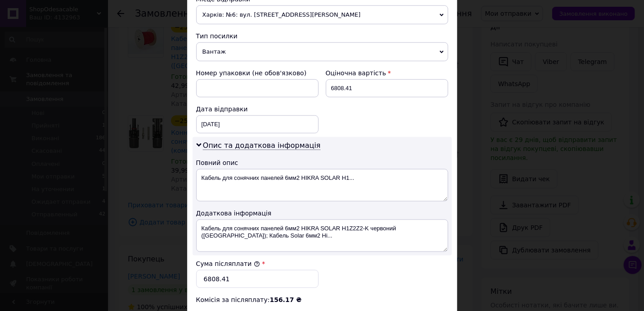  What do you see at coordinates (217, 36) in the screenshot?
I see `span: Тип посилки` at bounding box center [217, 36].